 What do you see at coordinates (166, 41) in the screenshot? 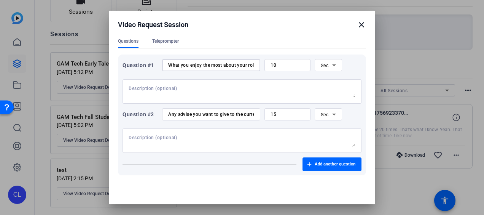
I see `span: Teleprompter` at bounding box center [166, 41].